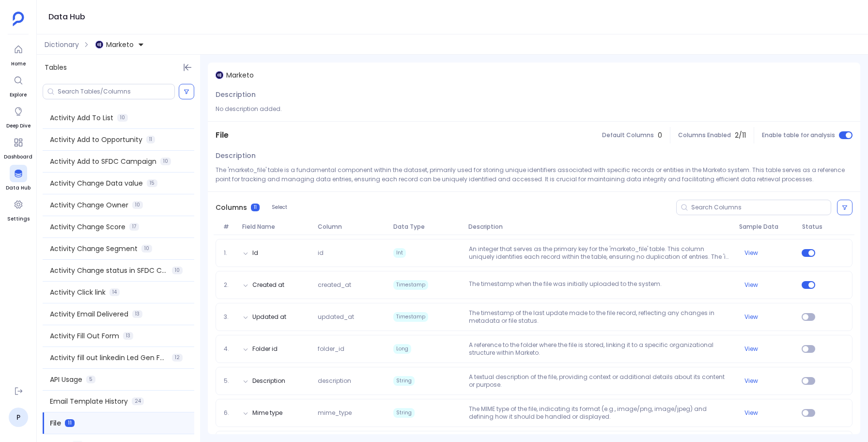  I want to click on span: description, so click(352, 381).